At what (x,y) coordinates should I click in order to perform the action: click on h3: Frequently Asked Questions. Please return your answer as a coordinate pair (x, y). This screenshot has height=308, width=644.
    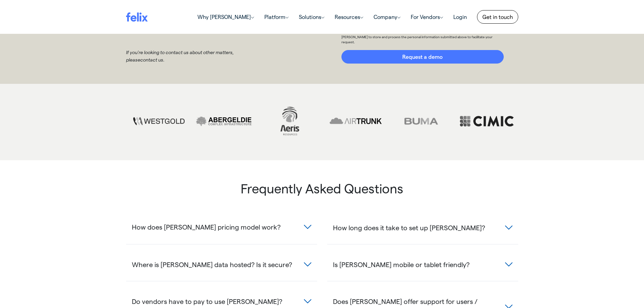
    Looking at the image, I should click on (322, 191).